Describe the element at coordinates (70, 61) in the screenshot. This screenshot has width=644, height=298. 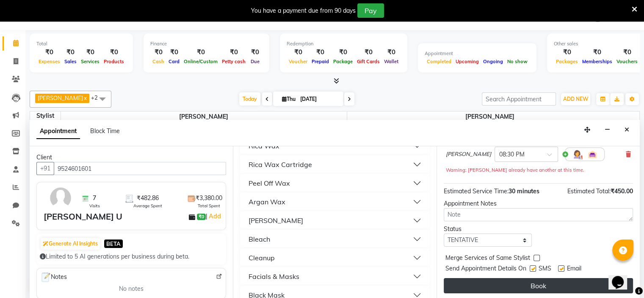
I see `span: Sales` at that location.